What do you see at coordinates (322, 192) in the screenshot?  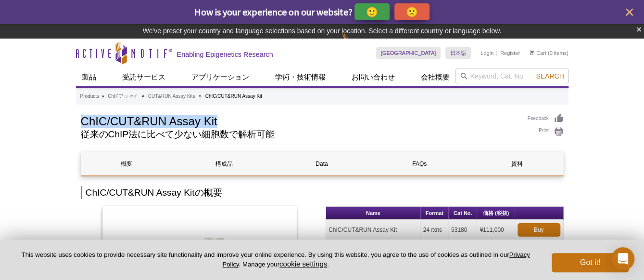 I see `h2: ChIC/CUT&RUN Assay Kitの概要` at bounding box center [322, 192].